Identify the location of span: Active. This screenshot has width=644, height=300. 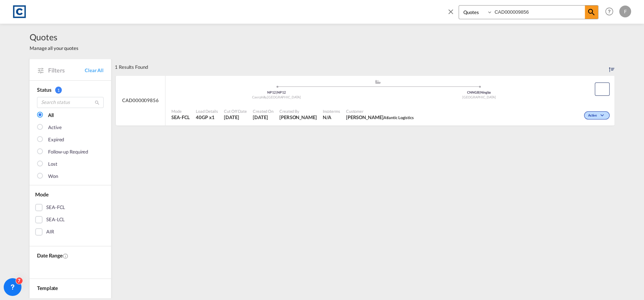
(594, 116).